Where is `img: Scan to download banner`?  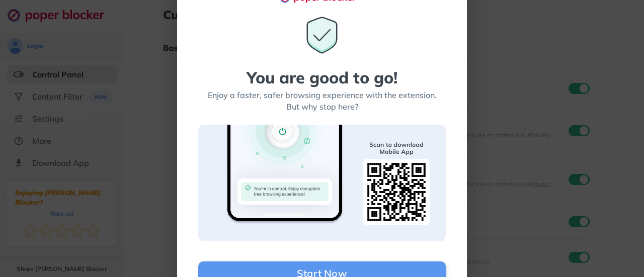
img: Scan to download banner is located at coordinates (322, 183).